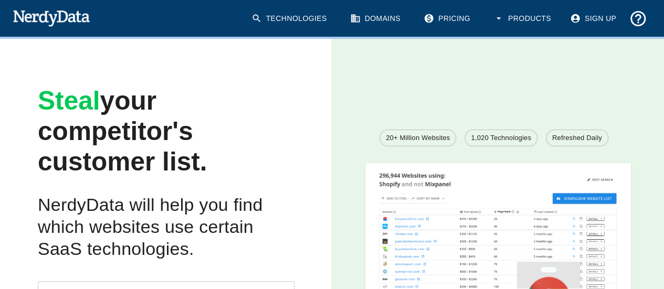 Image resolution: width=664 pixels, height=289 pixels. What do you see at coordinates (594, 18) in the screenshot?
I see `a: Sign Up` at bounding box center [594, 18].